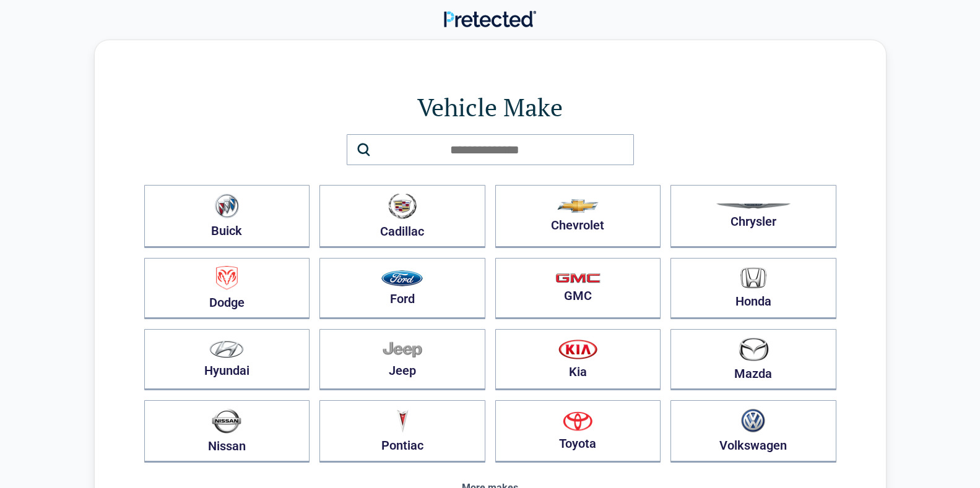 This screenshot has width=980, height=488. I want to click on button: Honda, so click(754, 288).